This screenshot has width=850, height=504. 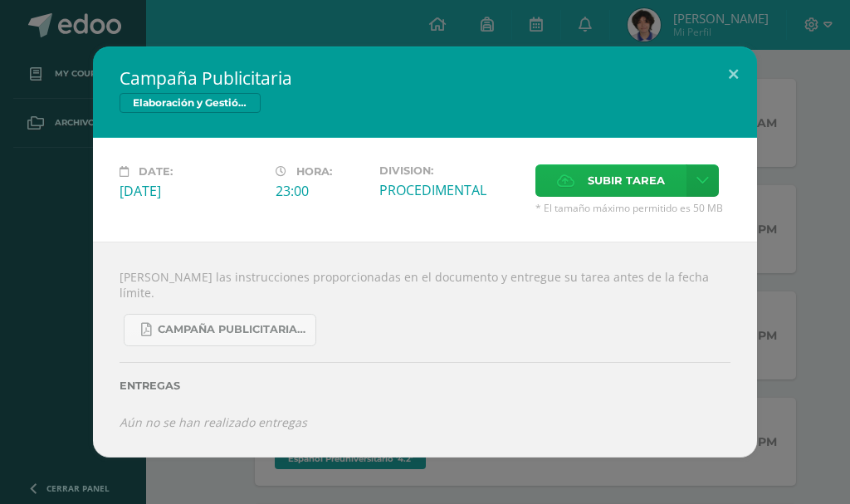 I want to click on div: 23:00, so click(x=320, y=191).